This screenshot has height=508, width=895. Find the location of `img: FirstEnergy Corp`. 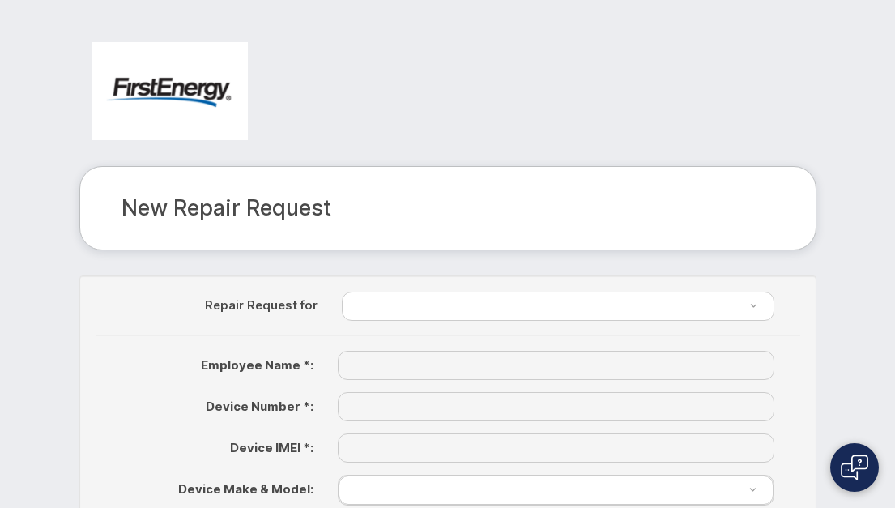

img: FirstEnergy Corp is located at coordinates (170, 91).